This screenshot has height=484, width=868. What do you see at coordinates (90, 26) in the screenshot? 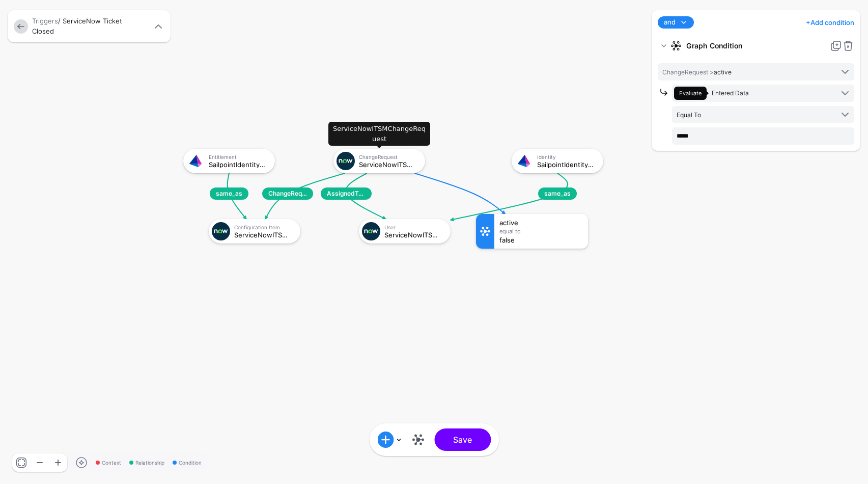
I see `div: / ServiceNow Ticket Closed` at bounding box center [90, 26].